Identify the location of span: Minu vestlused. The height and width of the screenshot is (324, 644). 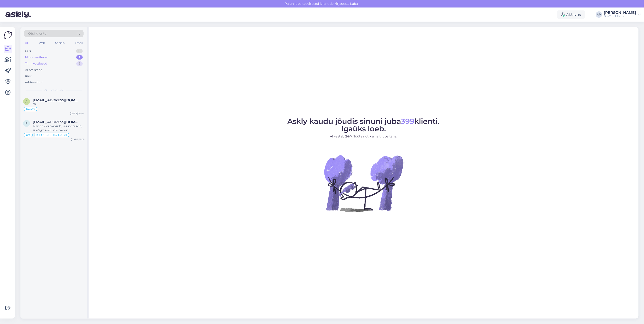
(54, 90).